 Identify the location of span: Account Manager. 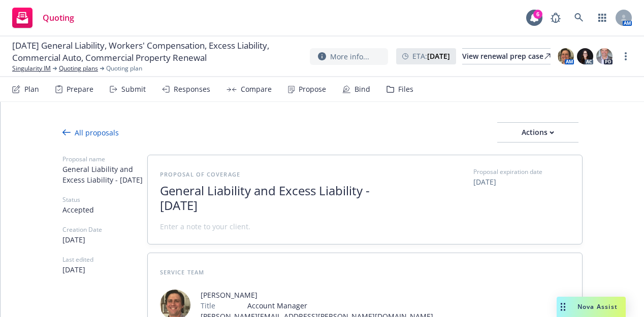
(340, 305).